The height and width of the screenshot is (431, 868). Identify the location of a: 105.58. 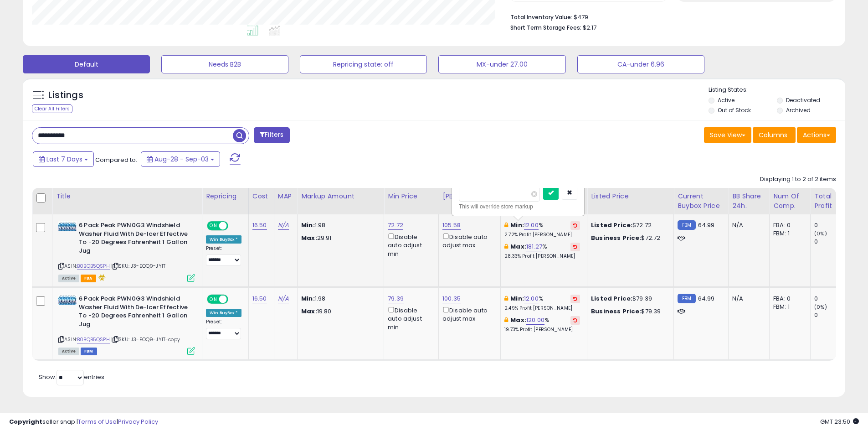
(451, 225).